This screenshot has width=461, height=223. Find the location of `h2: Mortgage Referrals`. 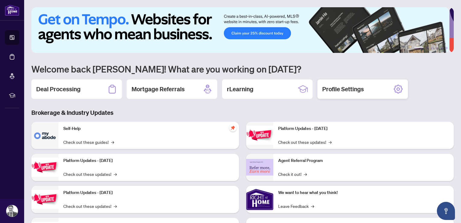

h2: Mortgage Referrals is located at coordinates (158, 89).